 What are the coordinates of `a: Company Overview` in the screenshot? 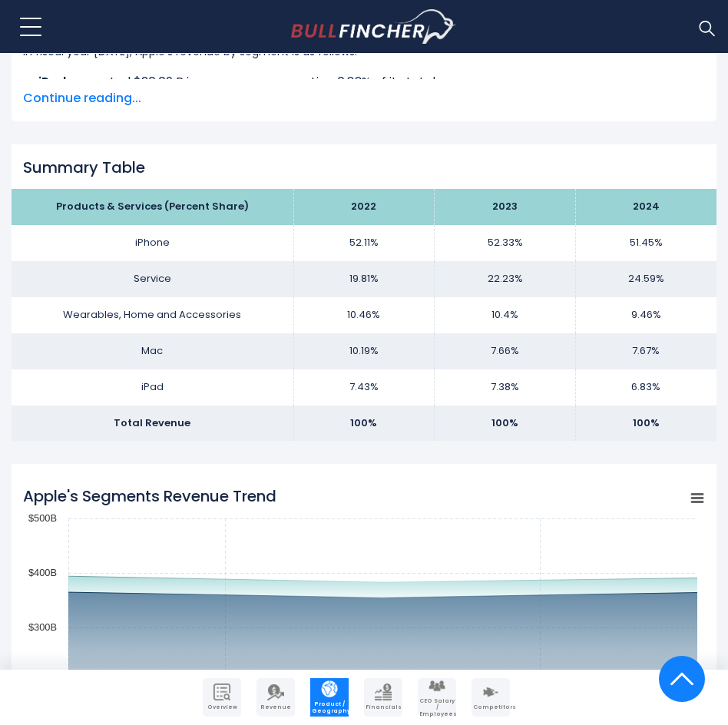 It's located at (222, 697).